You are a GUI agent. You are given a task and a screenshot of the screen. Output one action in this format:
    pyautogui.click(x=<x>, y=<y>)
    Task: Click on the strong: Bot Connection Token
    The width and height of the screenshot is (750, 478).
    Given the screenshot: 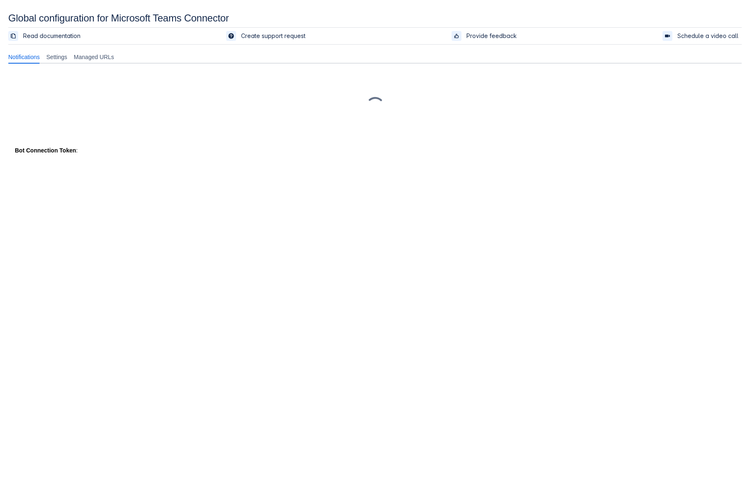 What is the action you would take?
    pyautogui.click(x=45, y=150)
    